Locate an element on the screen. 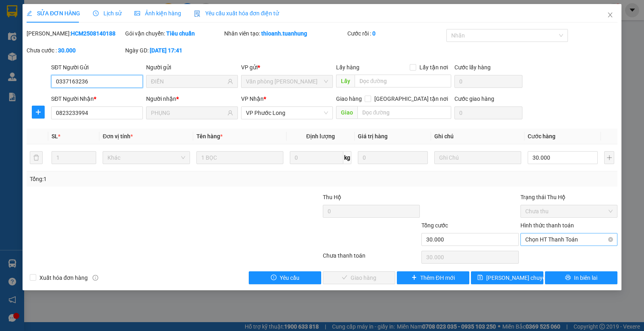 This screenshot has width=644, height=331. span: Lấy is located at coordinates (346, 81).